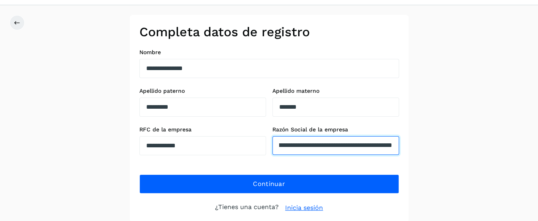  What do you see at coordinates (269, 52) in the screenshot?
I see `label: Nombre` at bounding box center [269, 52].